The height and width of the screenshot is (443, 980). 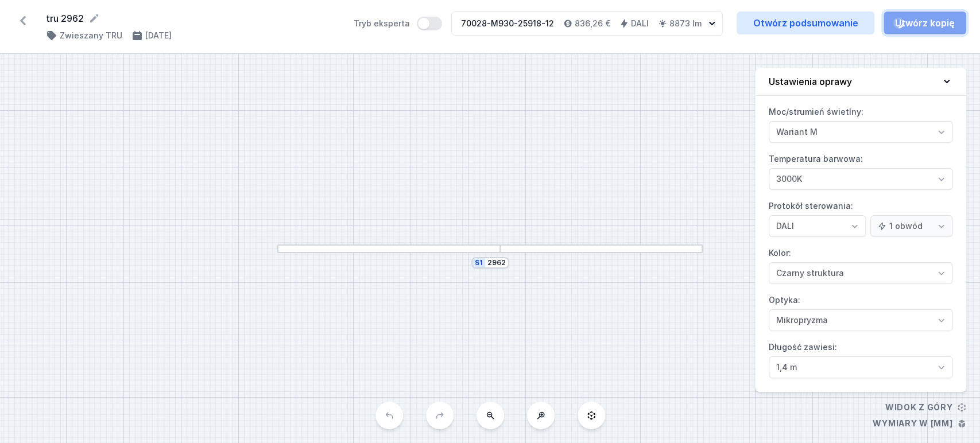 I want to click on h4: 836,26 €, so click(x=593, y=23).